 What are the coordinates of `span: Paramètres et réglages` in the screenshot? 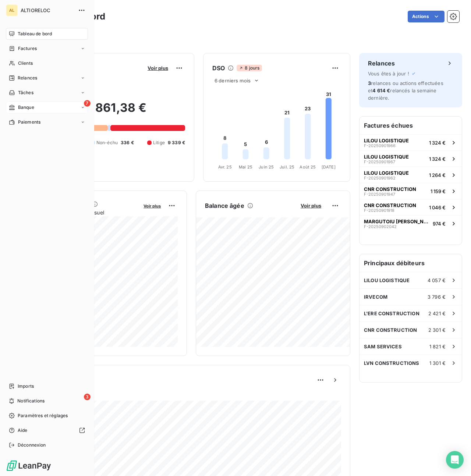 It's located at (43, 416).